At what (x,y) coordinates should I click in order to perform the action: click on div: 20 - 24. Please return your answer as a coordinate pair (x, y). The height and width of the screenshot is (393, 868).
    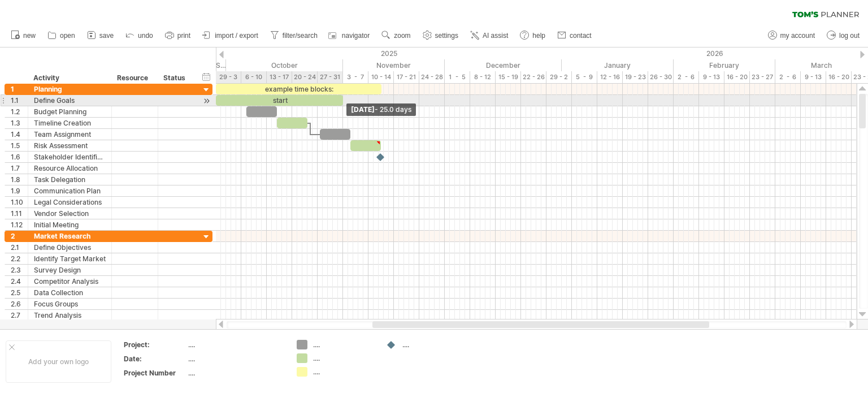
    Looking at the image, I should click on (305, 77).